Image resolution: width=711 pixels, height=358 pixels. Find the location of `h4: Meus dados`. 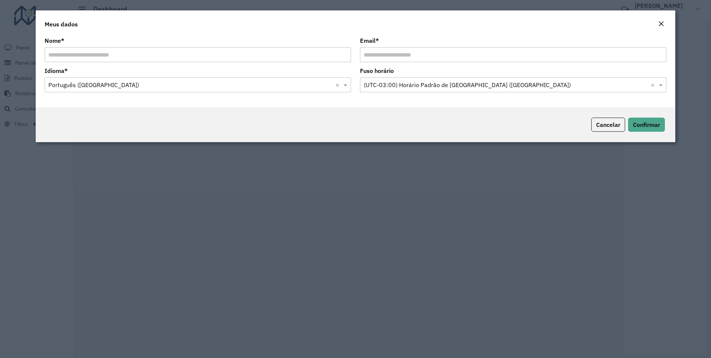

h4: Meus dados is located at coordinates (61, 24).